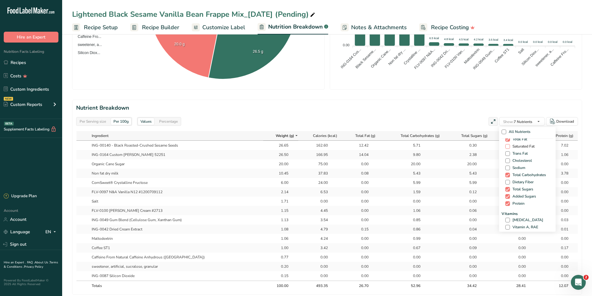  Describe the element at coordinates (281, 164) in the screenshot. I see `div: 20.00` at that location.